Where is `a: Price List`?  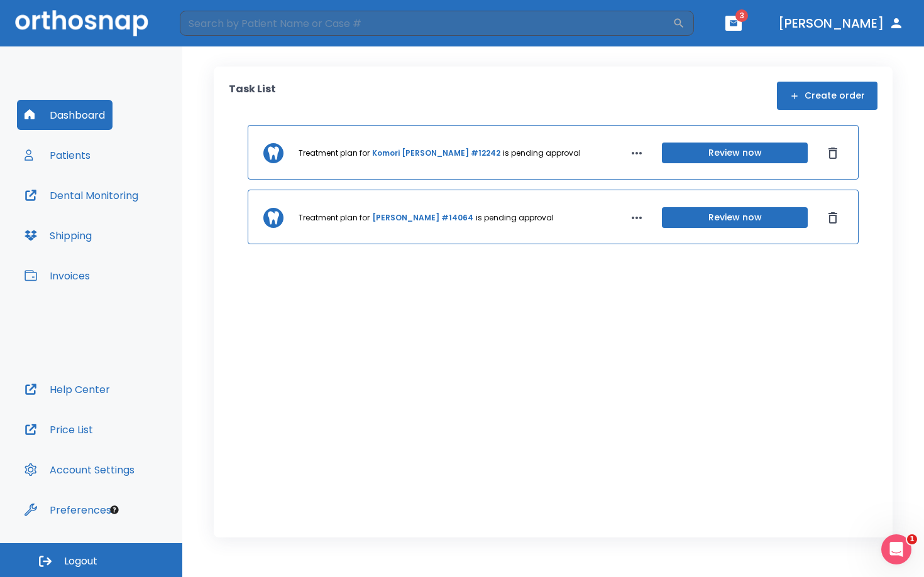 a: Price List is located at coordinates (58, 430).